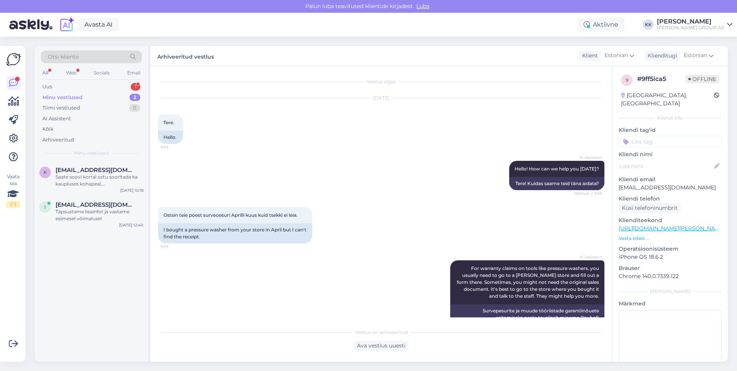 This screenshot has width=737, height=371. What do you see at coordinates (62, 98) in the screenshot?
I see `div: Minu vestlused` at bounding box center [62, 98].